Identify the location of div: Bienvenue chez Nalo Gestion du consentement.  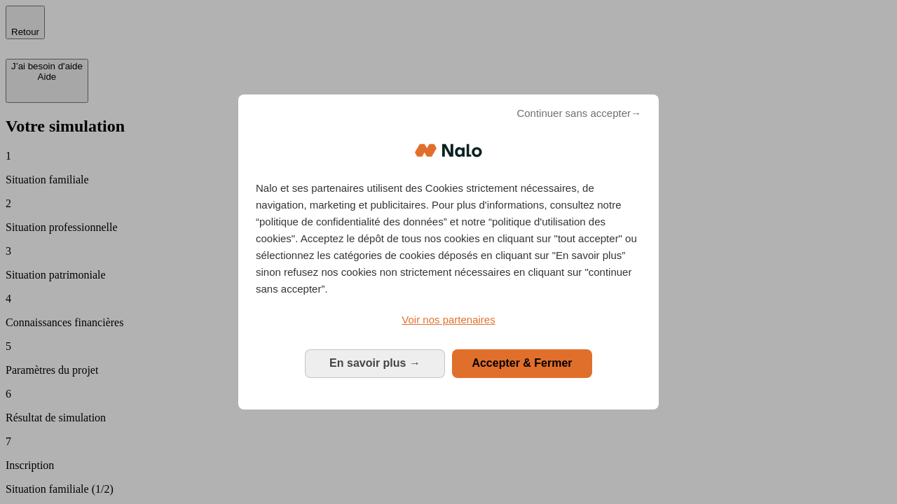
(448, 251).